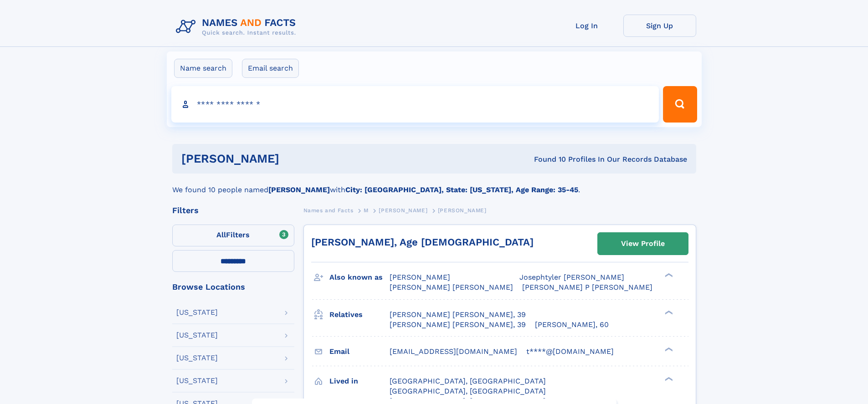 The width and height of the screenshot is (868, 404). What do you see at coordinates (270, 69) in the screenshot?
I see `label: Email search` at bounding box center [270, 69].